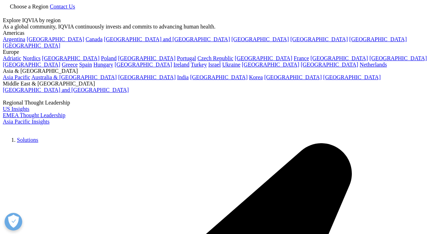 This screenshot has height=234, width=446. What do you see at coordinates (94, 39) in the screenshot?
I see `a: Canada` at bounding box center [94, 39].